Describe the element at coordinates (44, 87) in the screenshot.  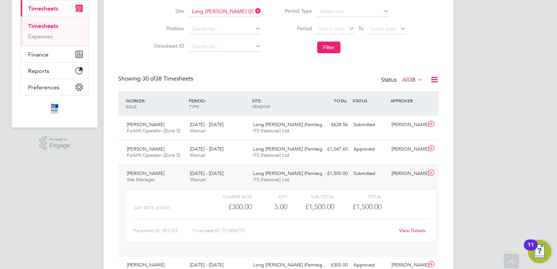
I see `span: Preferences` at that location.